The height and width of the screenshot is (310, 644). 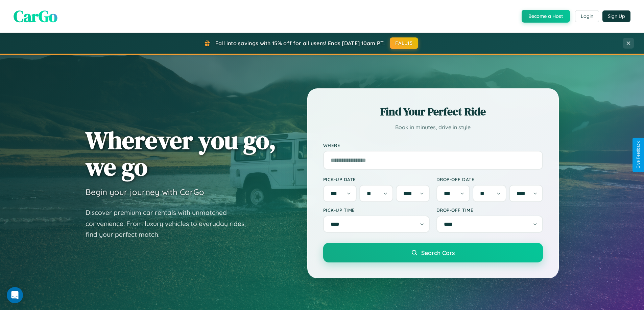 What do you see at coordinates (433, 145) in the screenshot?
I see `label: Where` at bounding box center [433, 145].